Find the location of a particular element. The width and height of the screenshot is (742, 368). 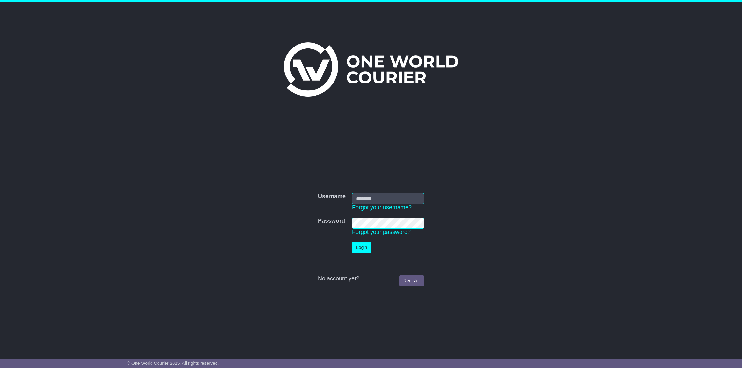

span: © One World Courier 2025. All rights reserved. is located at coordinates (173, 363).